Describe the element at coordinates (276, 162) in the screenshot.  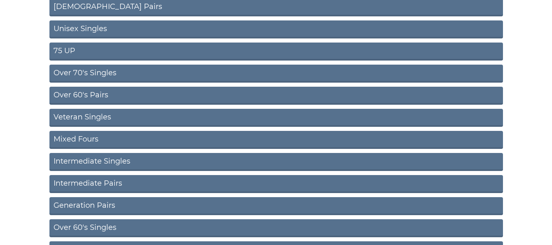
I see `a: Intermediate Singles` at that location.